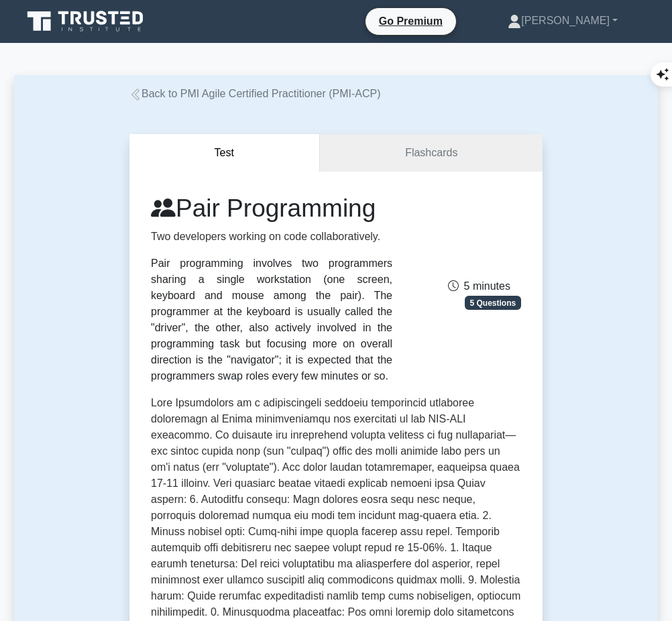  Describe the element at coordinates (478, 286) in the screenshot. I see `span: 5 minutes` at that location.